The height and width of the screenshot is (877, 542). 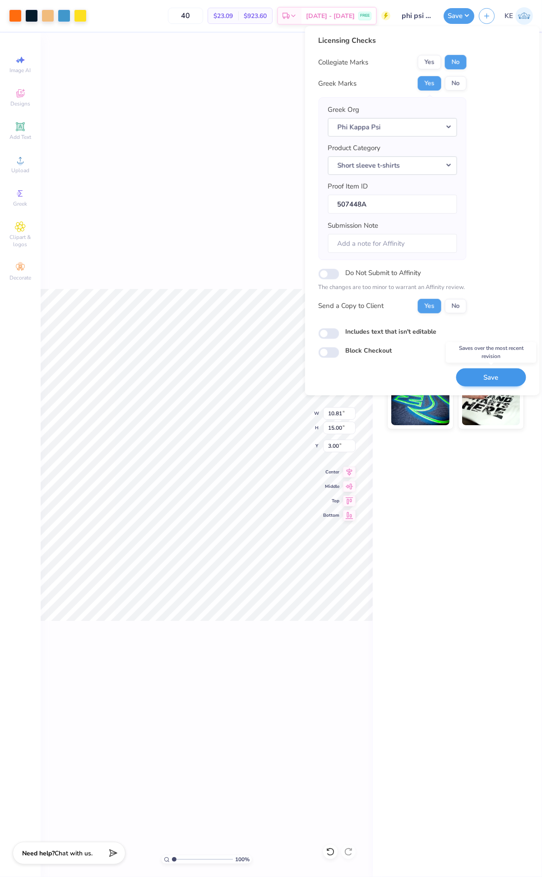 What do you see at coordinates (392, 243) in the screenshot?
I see `input: Add a note for Affinity` at bounding box center [392, 243].